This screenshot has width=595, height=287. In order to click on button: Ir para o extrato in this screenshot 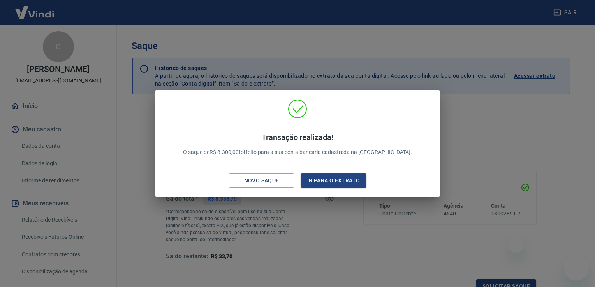, I will do `click(333, 181)`.